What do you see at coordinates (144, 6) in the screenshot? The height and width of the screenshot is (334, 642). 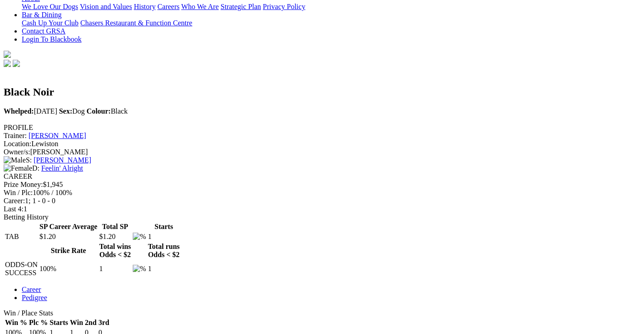 I see `a: History` at bounding box center [144, 6].